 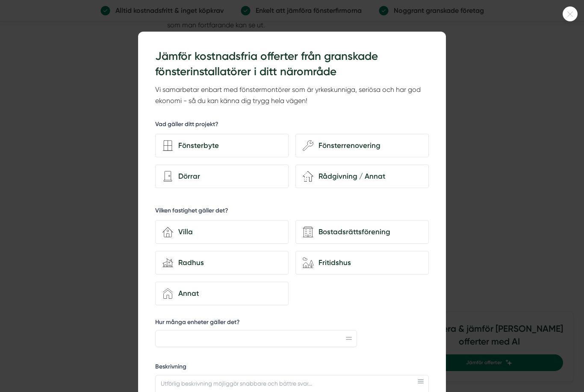 What do you see at coordinates (187, 125) in the screenshot?
I see `h5: Vad gäller ditt projekt?` at bounding box center [187, 125].